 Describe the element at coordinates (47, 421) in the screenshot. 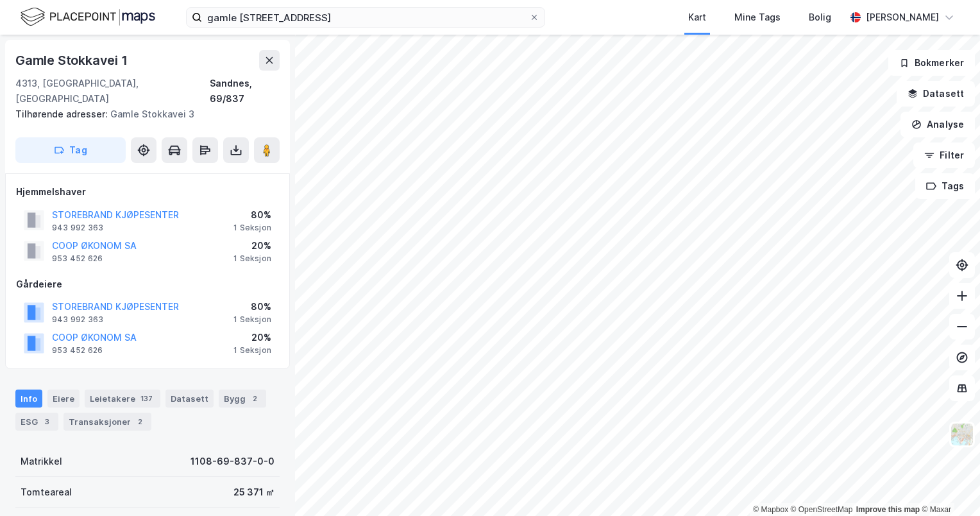

I see `div: 3` at that location.